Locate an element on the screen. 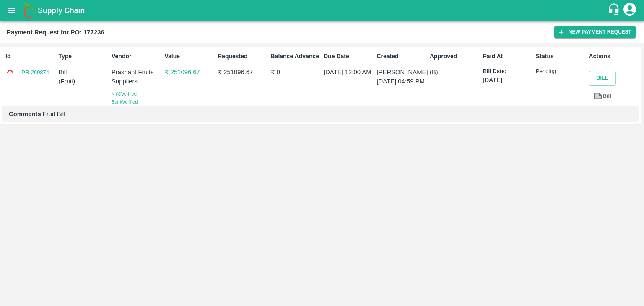 The image size is (644, 306). p: Prashant Fruits Suppliers is located at coordinates (136, 76).